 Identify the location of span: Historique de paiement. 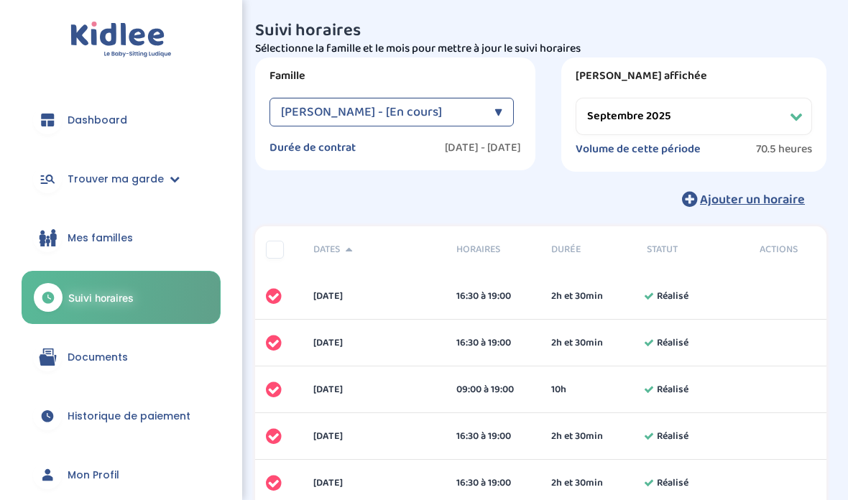
(129, 416).